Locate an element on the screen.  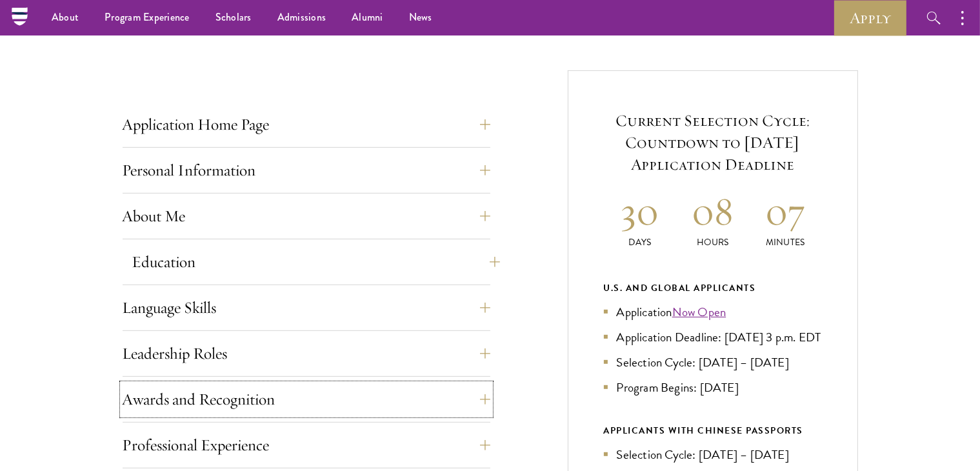
button: Language Skills is located at coordinates (306, 308).